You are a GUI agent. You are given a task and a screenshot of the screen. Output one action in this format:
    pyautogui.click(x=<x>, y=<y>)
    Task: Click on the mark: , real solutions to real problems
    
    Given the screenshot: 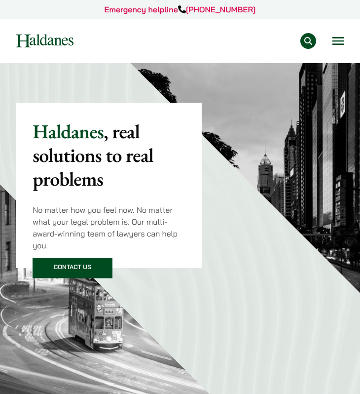 What is the action you would take?
    pyautogui.click(x=93, y=155)
    